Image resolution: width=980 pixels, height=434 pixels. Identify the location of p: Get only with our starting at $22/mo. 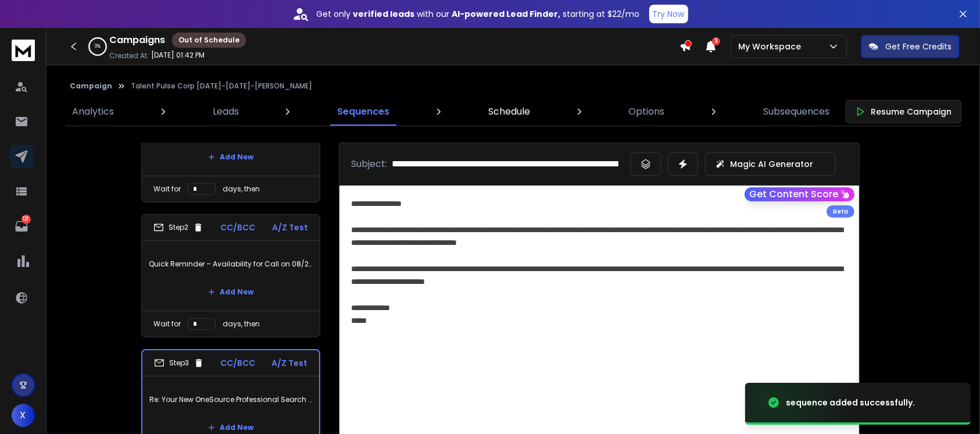
(478, 14).